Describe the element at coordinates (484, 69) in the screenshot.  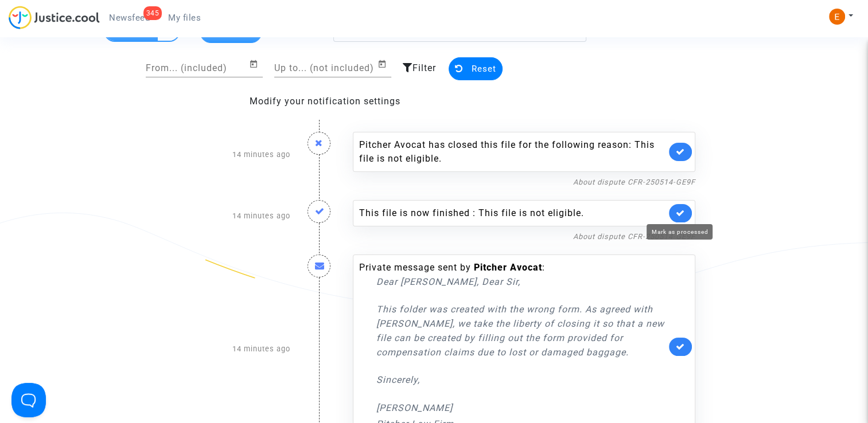
I see `span: Reset` at that location.